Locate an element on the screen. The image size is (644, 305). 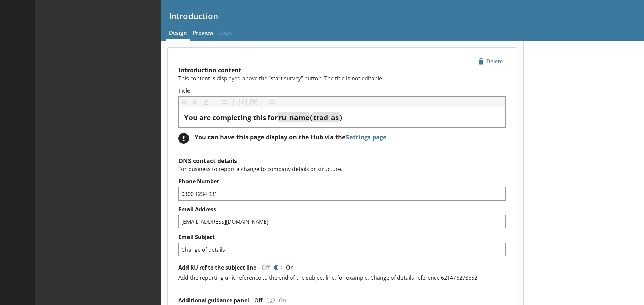
span: ru_name is located at coordinates (294, 117).